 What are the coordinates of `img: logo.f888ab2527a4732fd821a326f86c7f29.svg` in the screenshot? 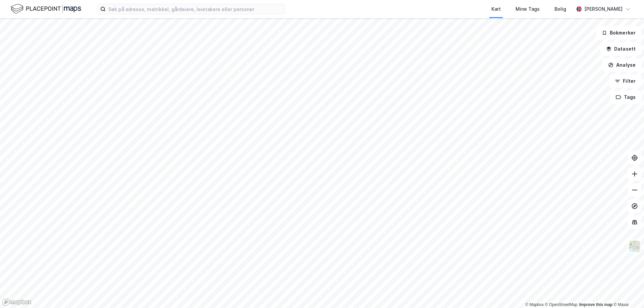 It's located at (46, 9).